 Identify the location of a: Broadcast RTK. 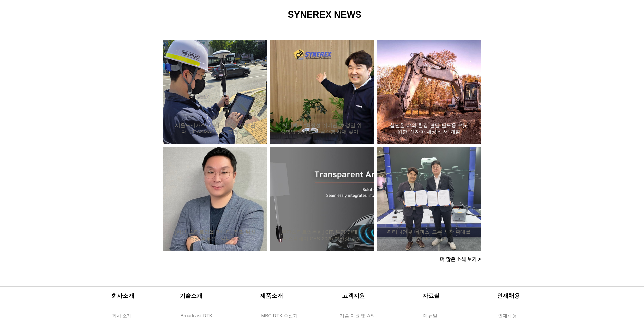
(199, 316).